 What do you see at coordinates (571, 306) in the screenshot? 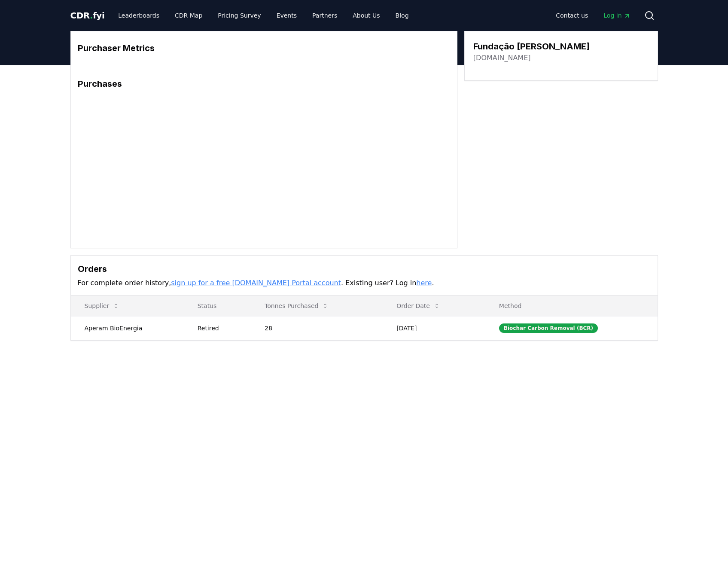
I see `p: Method` at bounding box center [571, 306].